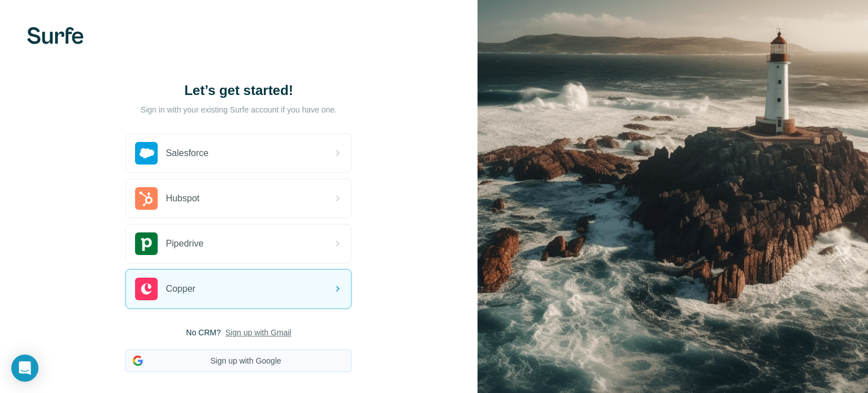 Image resolution: width=868 pixels, height=393 pixels. I want to click on span: Hubspot, so click(183, 198).